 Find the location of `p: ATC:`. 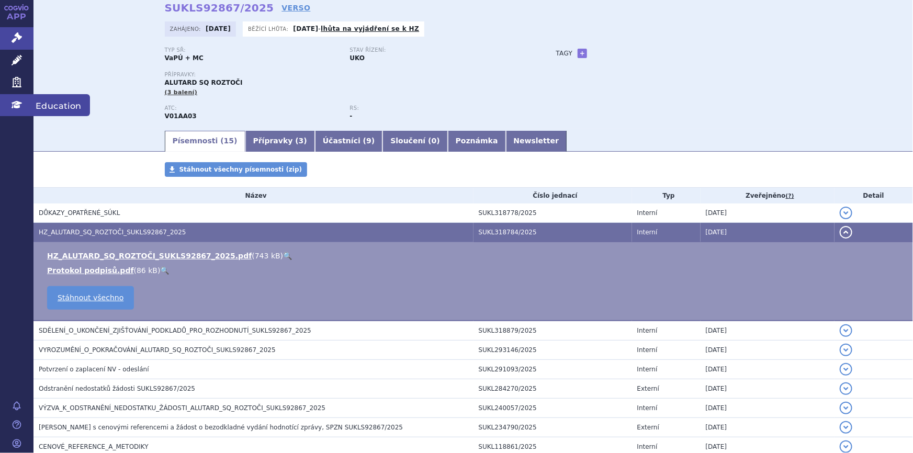

p: ATC: is located at coordinates (252, 108).